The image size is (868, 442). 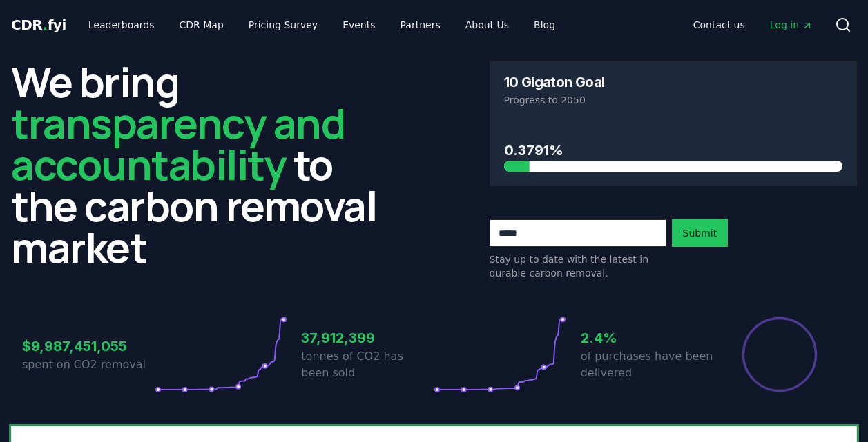 What do you see at coordinates (555, 82) in the screenshot?
I see `h3: 10 Gigaton Goal` at bounding box center [555, 82].